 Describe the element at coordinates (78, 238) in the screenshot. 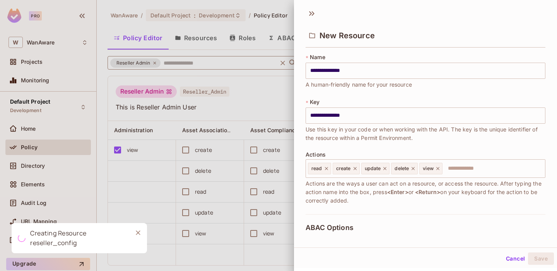

I see `div: Creating Resource reseller_config` at that location.